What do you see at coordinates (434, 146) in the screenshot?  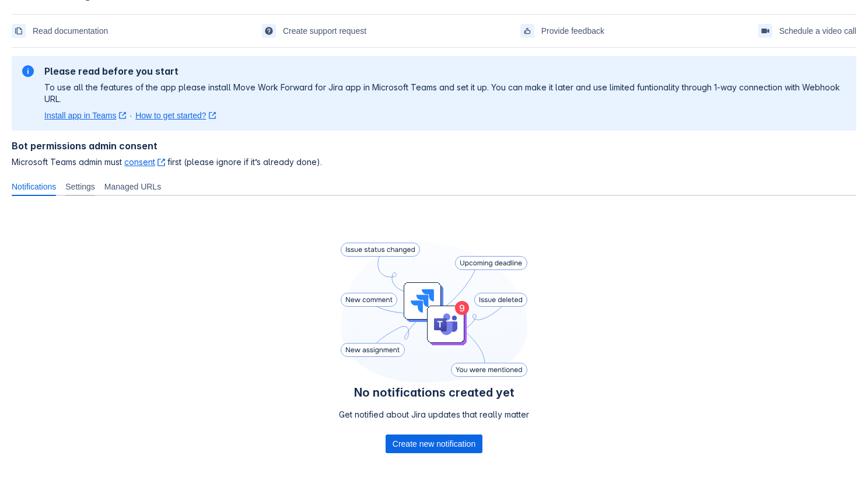 I see `h4: Bot permissions admin consent` at bounding box center [434, 146].